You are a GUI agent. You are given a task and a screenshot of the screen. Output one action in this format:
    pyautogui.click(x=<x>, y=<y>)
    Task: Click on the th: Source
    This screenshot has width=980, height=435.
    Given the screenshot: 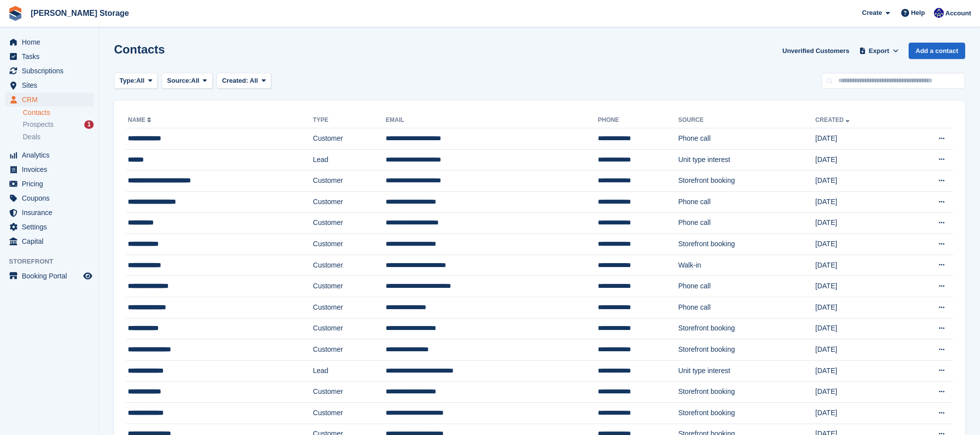 What is the action you would take?
    pyautogui.click(x=746, y=120)
    